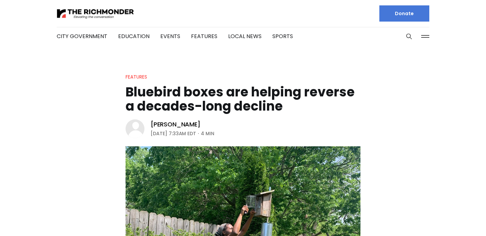  Describe the element at coordinates (243, 99) in the screenshot. I see `h1: Bluebird boxes are helping reverse a decades-long decline` at that location.